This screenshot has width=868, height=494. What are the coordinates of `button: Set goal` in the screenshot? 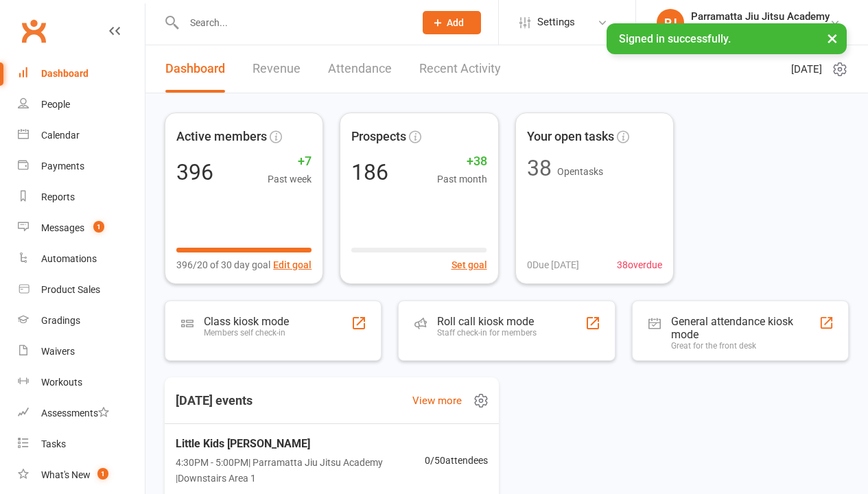 It's located at (470, 265).